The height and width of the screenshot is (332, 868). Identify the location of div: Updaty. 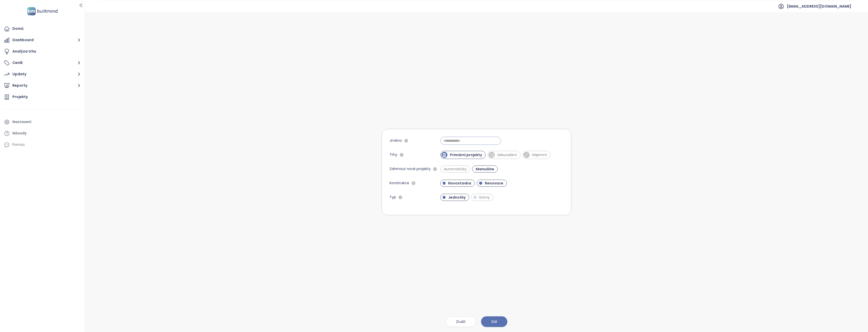
(19, 74).